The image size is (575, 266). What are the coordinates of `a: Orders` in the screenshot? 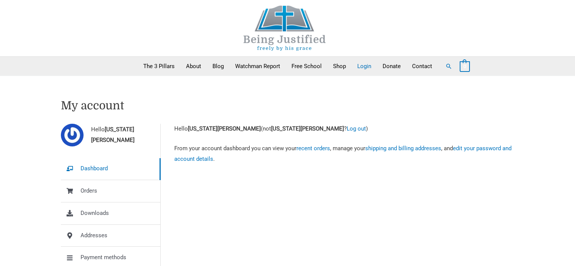 It's located at (110, 191).